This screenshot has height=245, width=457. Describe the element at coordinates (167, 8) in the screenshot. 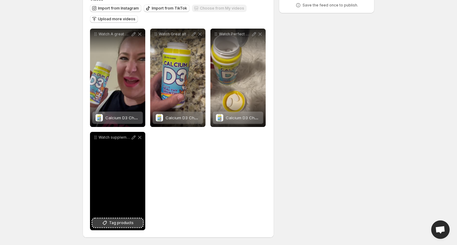

I see `button: Import from TikTok` at that location.